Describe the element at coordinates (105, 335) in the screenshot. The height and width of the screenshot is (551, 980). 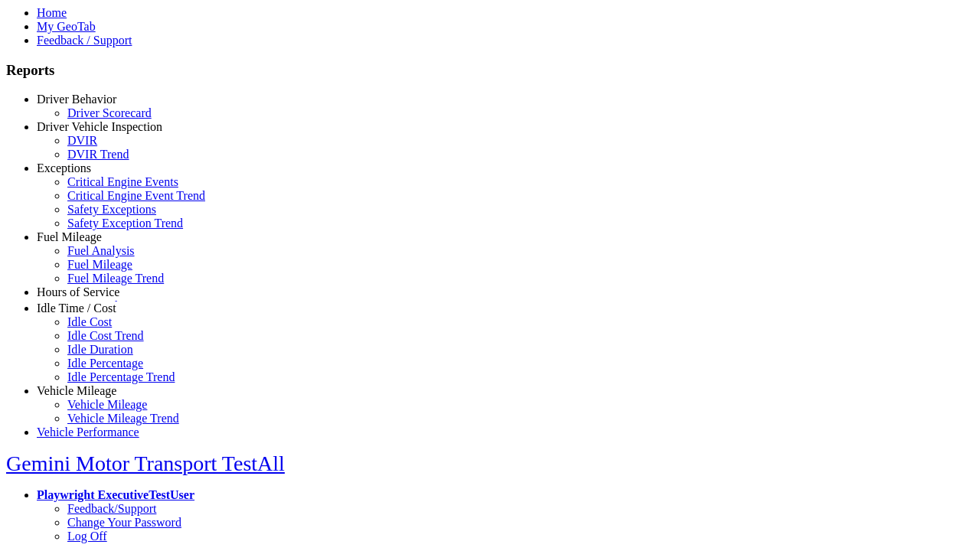
I see `a: Idle Cost Trend` at that location.